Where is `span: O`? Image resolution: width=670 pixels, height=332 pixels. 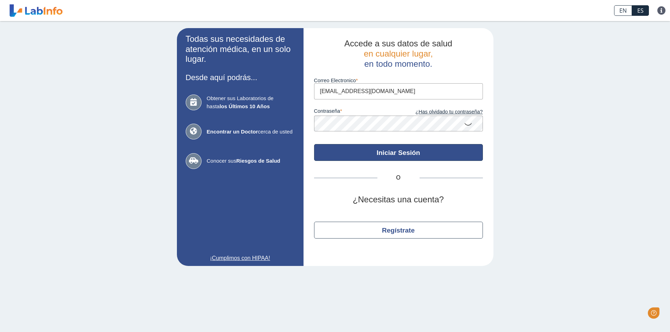
span: O is located at coordinates (398, 178).